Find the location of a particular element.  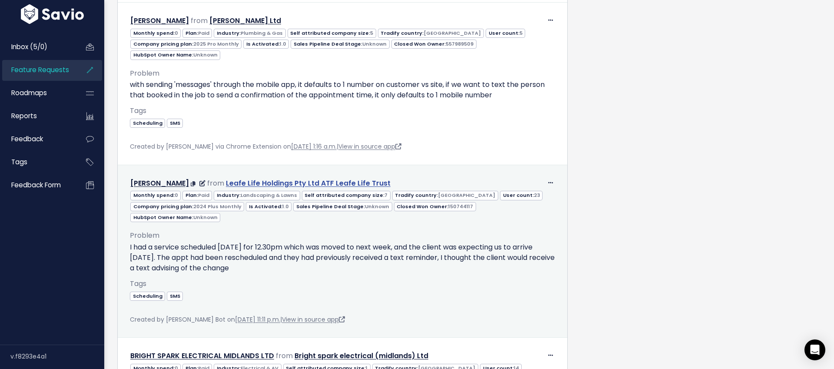

span: 2025 Pro Monthly is located at coordinates (216, 44).